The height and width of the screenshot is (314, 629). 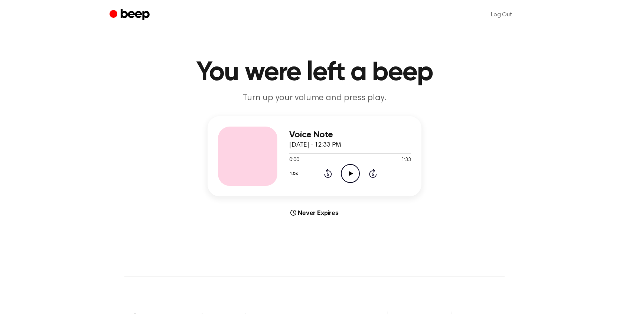 I want to click on p: Turn up your volume and press play., so click(x=315, y=98).